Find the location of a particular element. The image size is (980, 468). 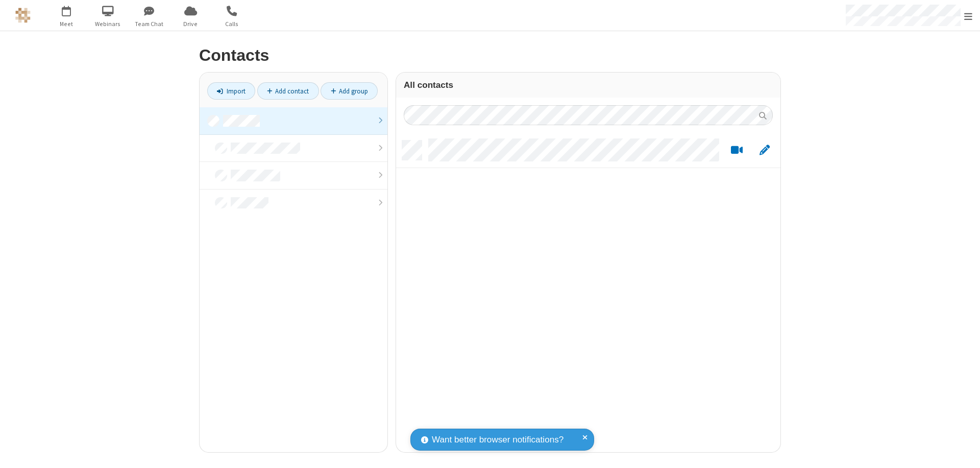

button: Edit is located at coordinates (764, 151).